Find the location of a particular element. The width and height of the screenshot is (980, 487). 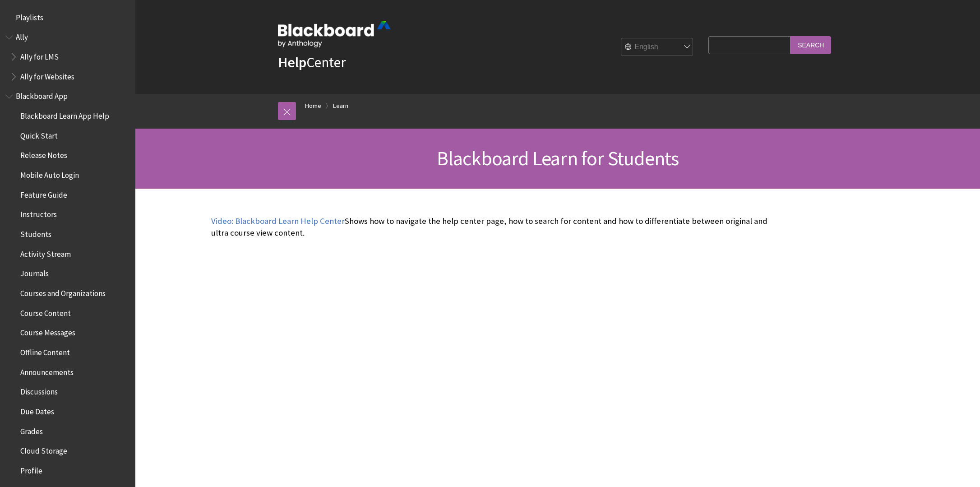

select: Site Language Selector is located at coordinates (657, 48).